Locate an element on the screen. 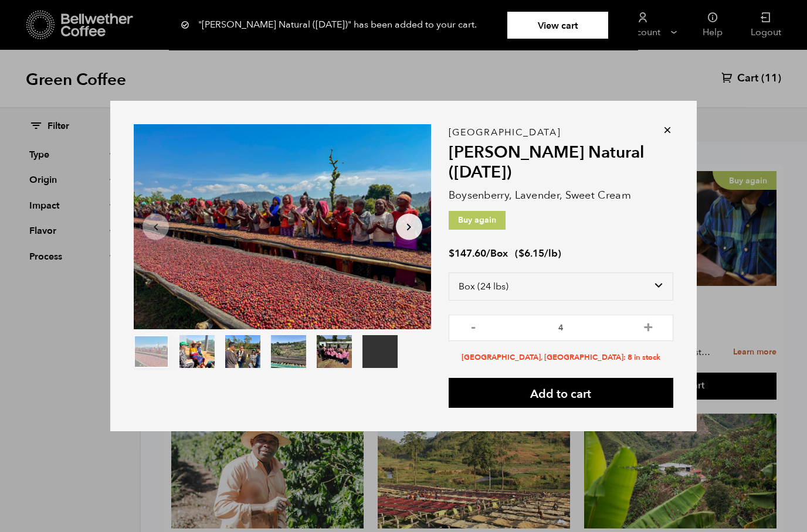  bdi: 6.15 is located at coordinates (532, 253).